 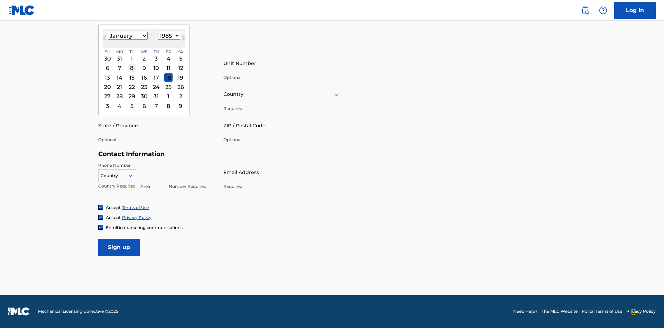 What do you see at coordinates (156, 106) in the screenshot?
I see `div: Choose Thursday, February 7th, 1985` at bounding box center [156, 106].